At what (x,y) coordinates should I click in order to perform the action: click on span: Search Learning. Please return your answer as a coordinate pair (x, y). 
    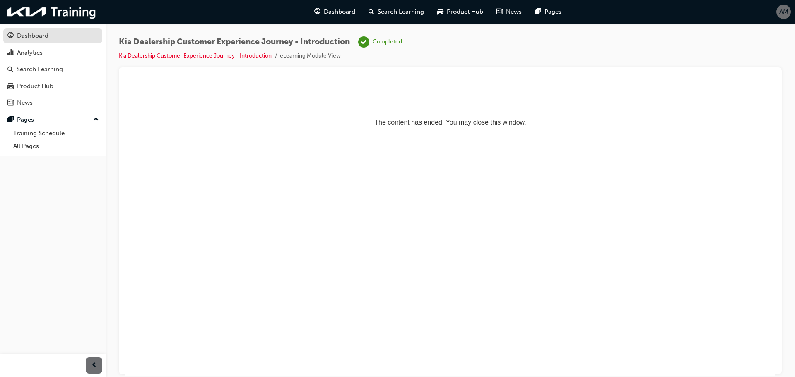
    Looking at the image, I should click on (401, 12).